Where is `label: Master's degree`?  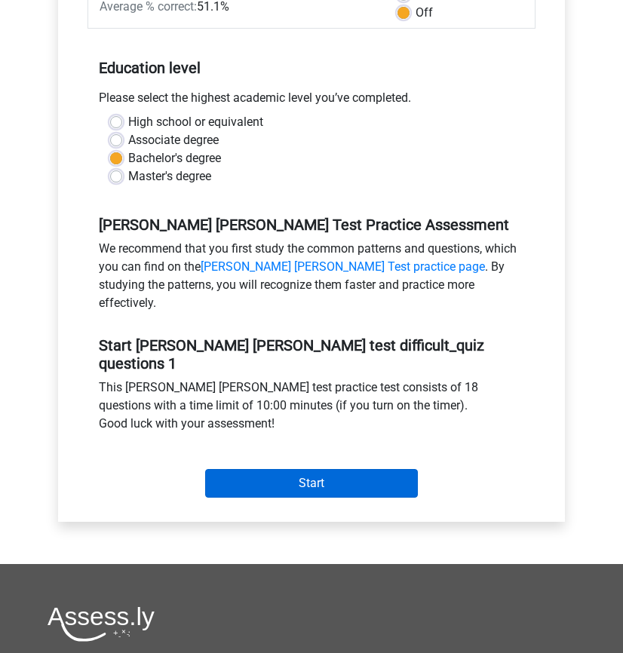 label: Master's degree is located at coordinates (170, 177).